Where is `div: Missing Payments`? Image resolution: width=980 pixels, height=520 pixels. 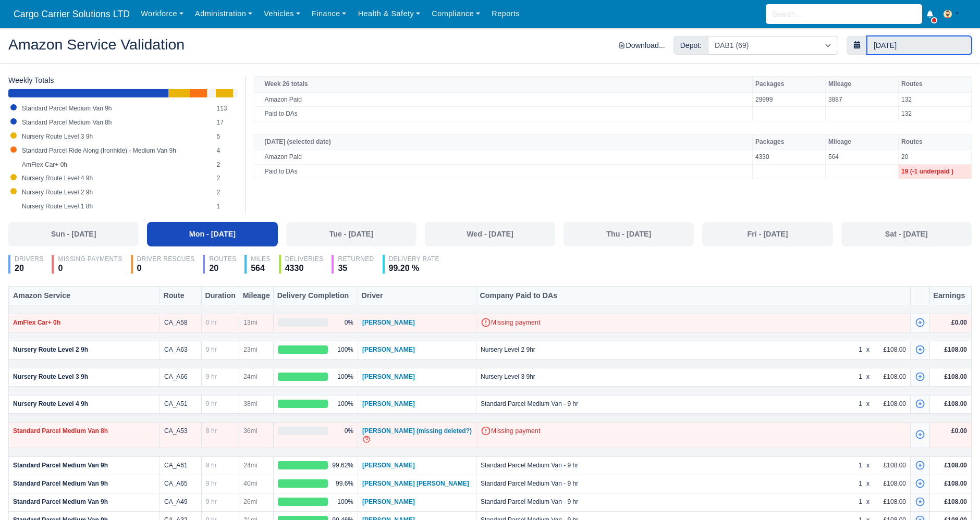
div: Missing Payments is located at coordinates (90, 259).